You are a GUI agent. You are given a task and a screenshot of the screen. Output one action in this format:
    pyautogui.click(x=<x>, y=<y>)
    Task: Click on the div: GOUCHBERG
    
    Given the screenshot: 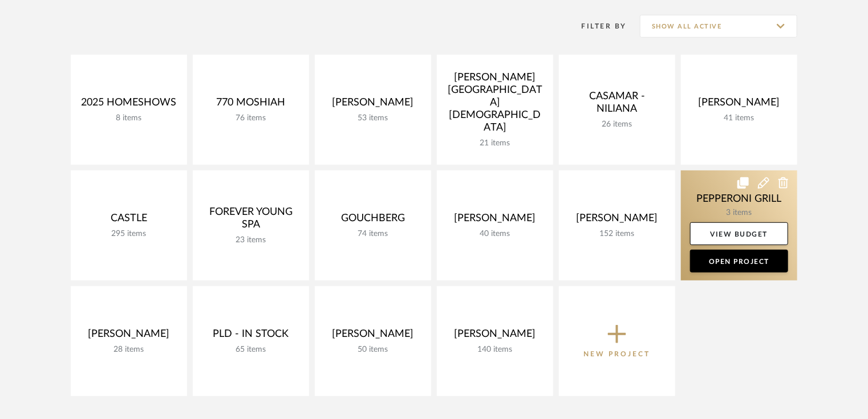 What is the action you would take?
    pyautogui.click(x=373, y=221)
    